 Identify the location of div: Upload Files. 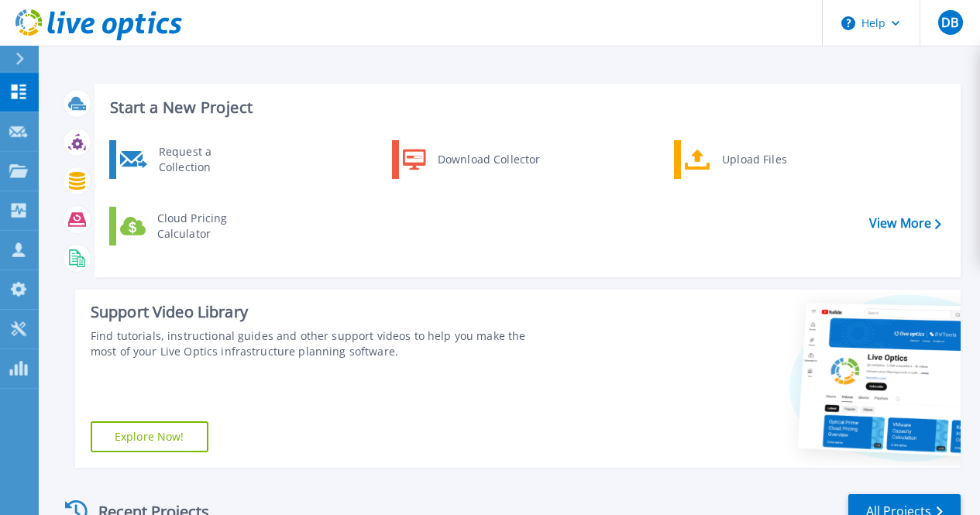
(771, 159).